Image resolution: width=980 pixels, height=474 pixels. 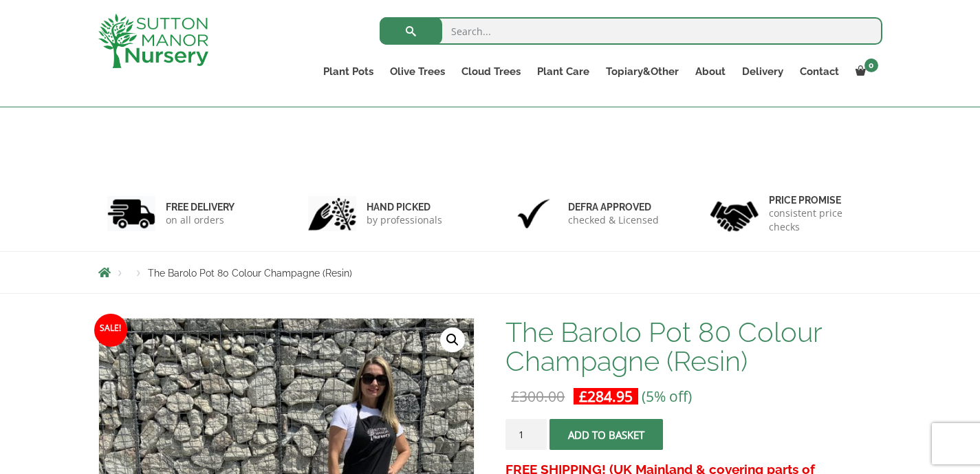 What do you see at coordinates (405, 220) in the screenshot?
I see `p: by professionals` at bounding box center [405, 220].